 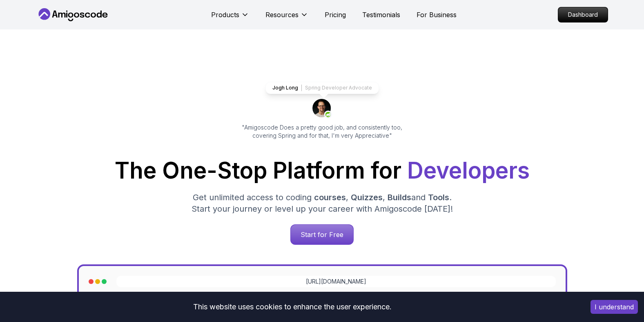 What do you see at coordinates (322, 234) in the screenshot?
I see `p: Start for Free` at bounding box center [322, 234].